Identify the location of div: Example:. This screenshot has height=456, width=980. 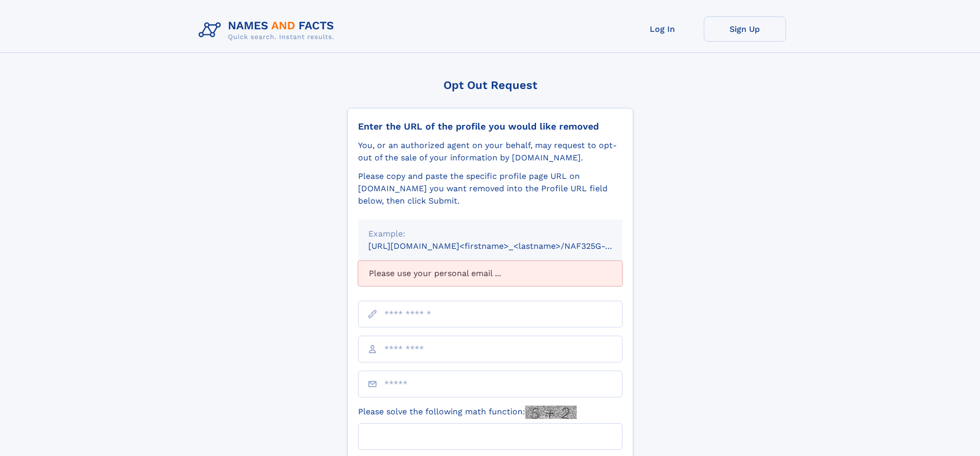
(490, 234).